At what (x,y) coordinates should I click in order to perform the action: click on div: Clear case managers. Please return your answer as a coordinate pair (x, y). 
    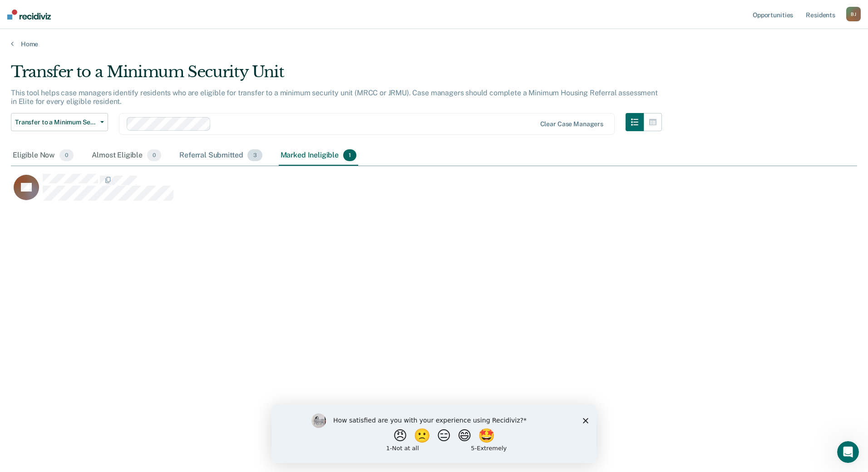
    Looking at the image, I should click on (572, 124).